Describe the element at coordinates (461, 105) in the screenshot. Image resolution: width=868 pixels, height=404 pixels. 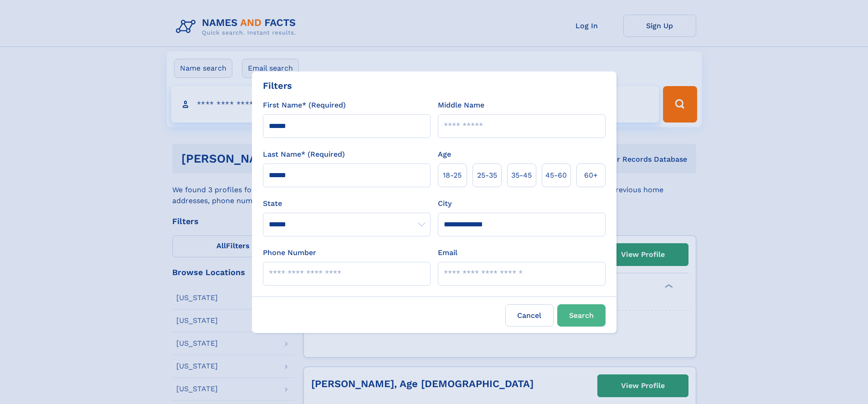
I see `label: Middle Name` at that location.